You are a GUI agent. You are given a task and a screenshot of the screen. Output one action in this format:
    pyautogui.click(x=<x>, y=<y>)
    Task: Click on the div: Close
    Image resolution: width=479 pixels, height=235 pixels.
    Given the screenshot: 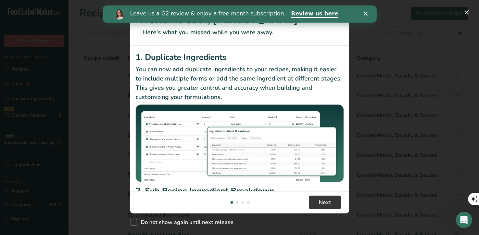 What is the action you would take?
    pyautogui.click(x=265, y=8)
    